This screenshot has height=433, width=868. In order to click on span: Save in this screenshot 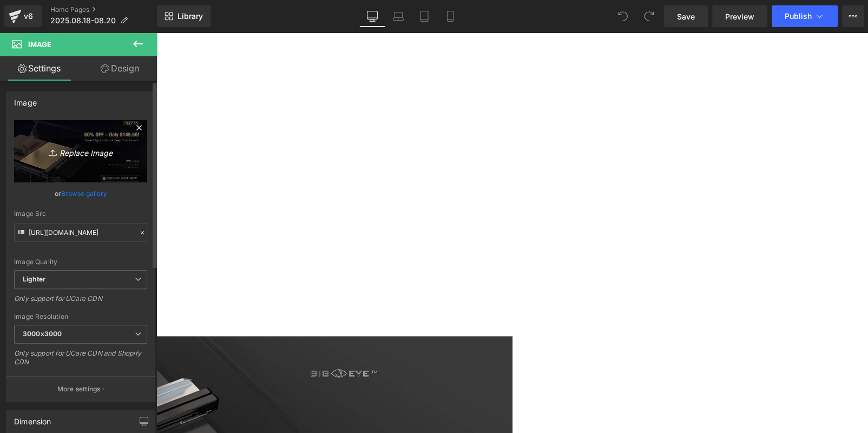, I will do `click(686, 16)`.